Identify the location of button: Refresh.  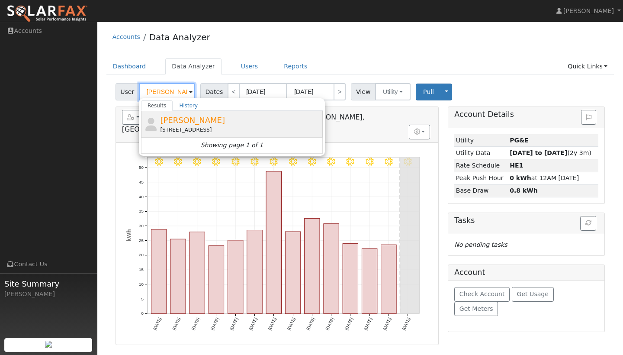
(588, 223).